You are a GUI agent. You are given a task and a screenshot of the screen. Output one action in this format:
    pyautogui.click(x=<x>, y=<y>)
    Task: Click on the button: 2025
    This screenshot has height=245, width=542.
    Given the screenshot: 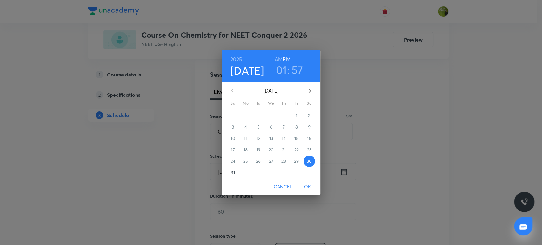 What is the action you would take?
    pyautogui.click(x=236, y=59)
    